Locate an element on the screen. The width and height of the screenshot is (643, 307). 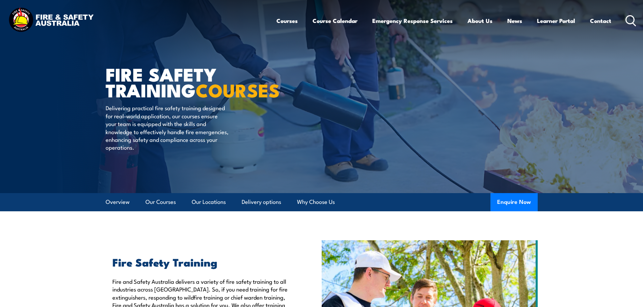
a: News is located at coordinates (514, 21).